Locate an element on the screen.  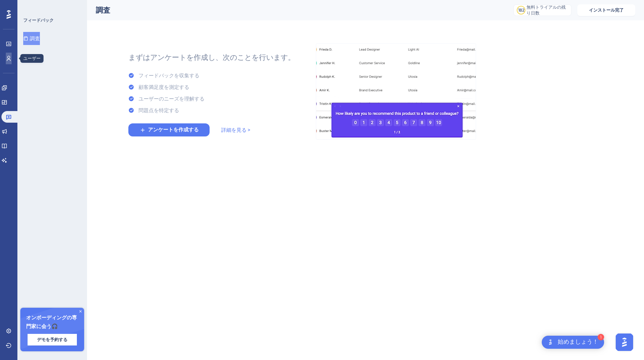
img: b81bf5b5c10d0e3e90f664060979471a.gif is located at coordinates (396, 92).